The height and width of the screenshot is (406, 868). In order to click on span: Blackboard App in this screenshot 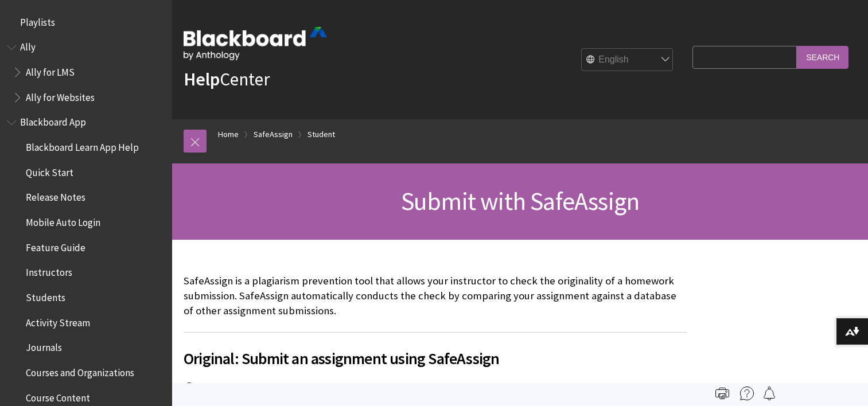, I will do `click(53, 120)`.